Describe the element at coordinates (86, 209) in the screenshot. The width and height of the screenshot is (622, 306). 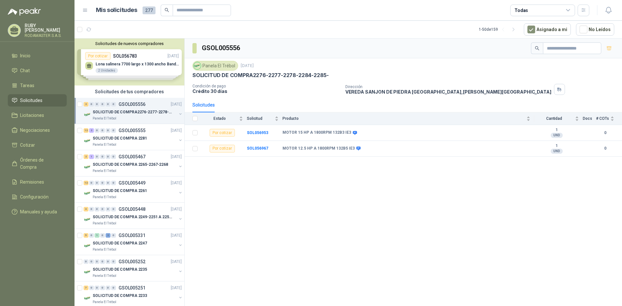
I see `div: 3` at that location.